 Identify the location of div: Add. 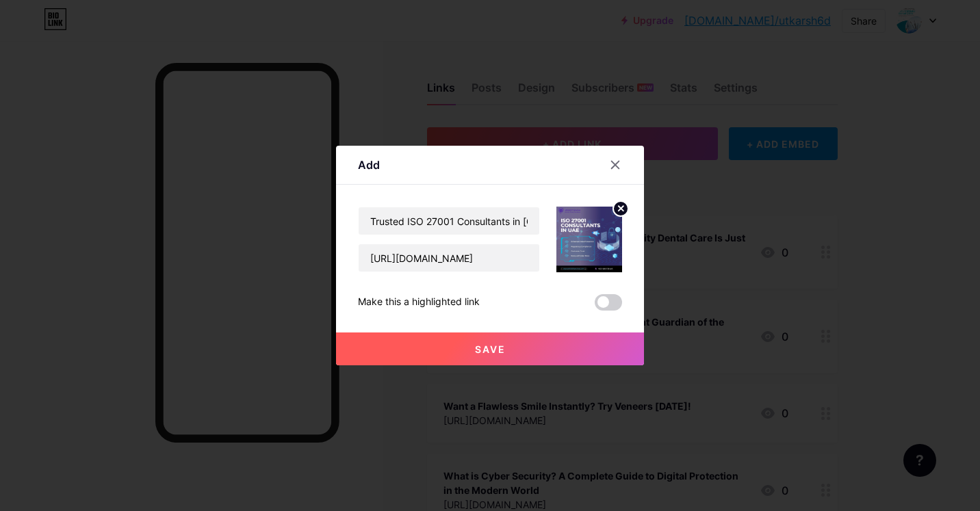
(369, 165).